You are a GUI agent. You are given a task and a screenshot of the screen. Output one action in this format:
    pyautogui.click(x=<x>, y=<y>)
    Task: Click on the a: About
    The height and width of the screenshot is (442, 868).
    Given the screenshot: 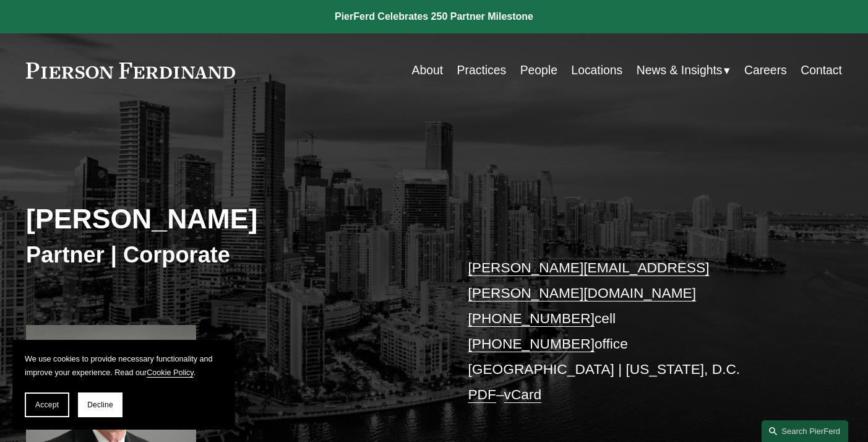 What is the action you would take?
    pyautogui.click(x=427, y=70)
    